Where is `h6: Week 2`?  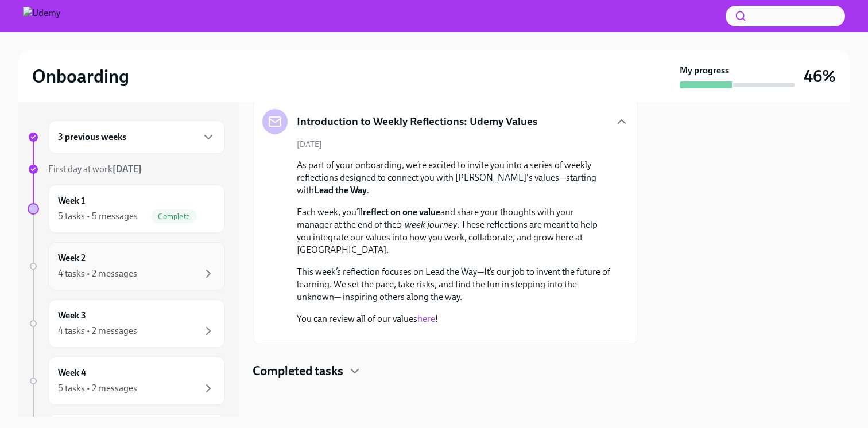 h6: Week 2 is located at coordinates (71, 258).